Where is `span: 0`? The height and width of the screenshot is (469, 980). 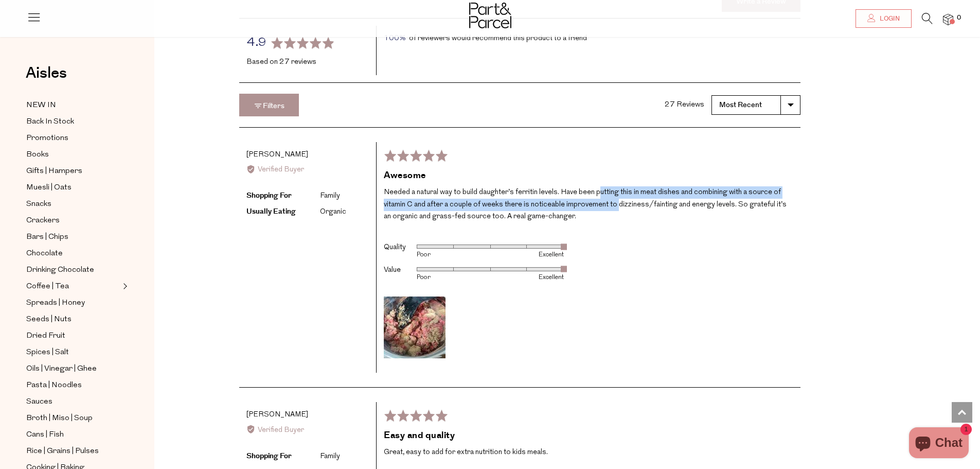 span: 0 is located at coordinates (959, 18).